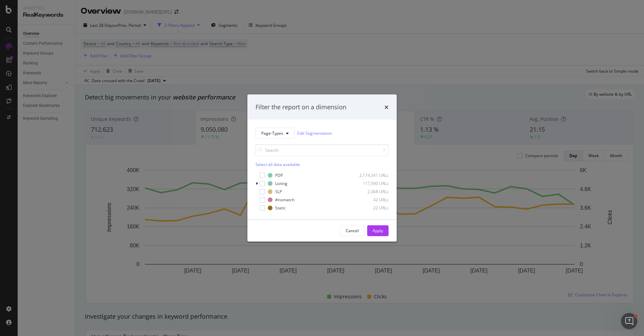 This screenshot has width=644, height=336. I want to click on div: 2,174,341 URLs, so click(372, 175).